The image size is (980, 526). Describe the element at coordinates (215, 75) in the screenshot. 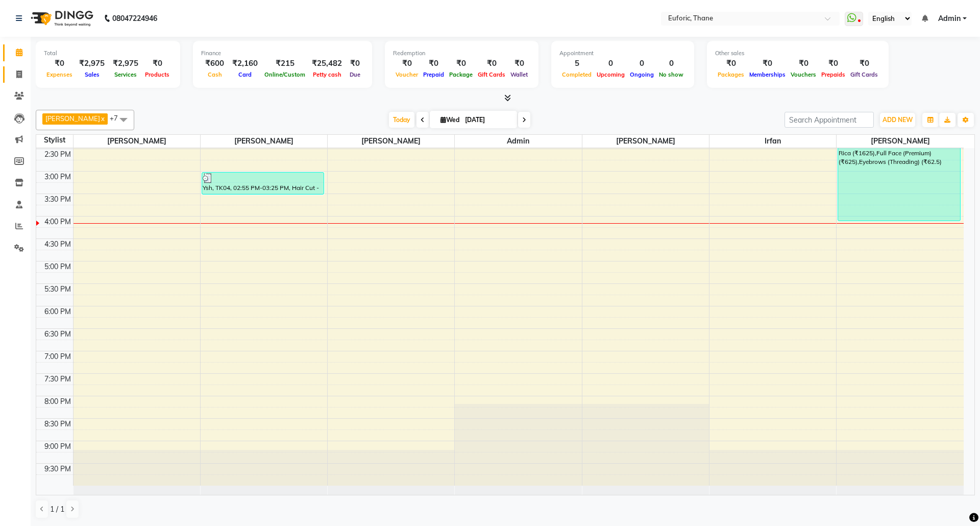

I see `span: Cash` at that location.